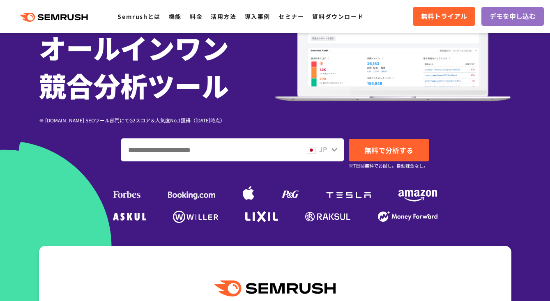 The height and width of the screenshot is (301, 550). Describe the element at coordinates (291, 16) in the screenshot. I see `a: セミナー` at that location.